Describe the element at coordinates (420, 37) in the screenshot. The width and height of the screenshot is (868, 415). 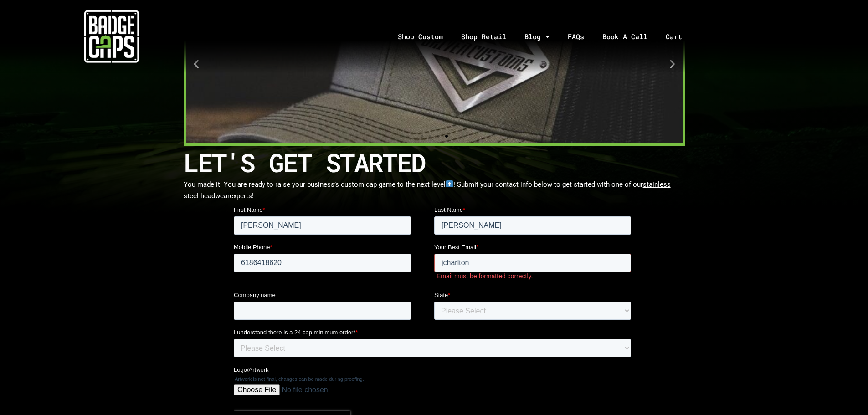
I see `a: Shop Custom` at that location.